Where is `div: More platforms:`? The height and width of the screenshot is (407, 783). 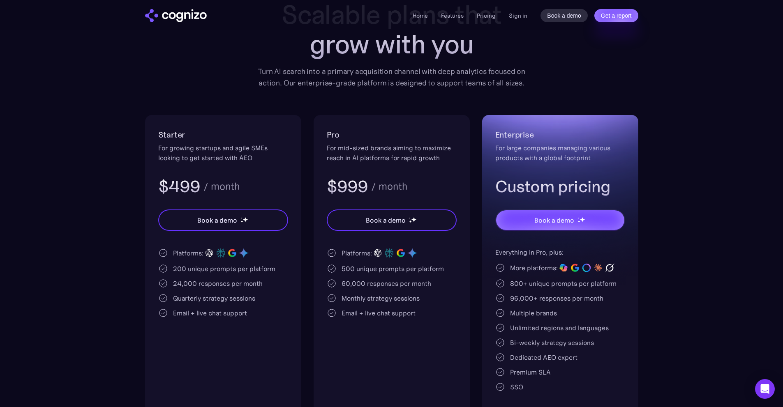
div: More platforms: is located at coordinates (534, 268).